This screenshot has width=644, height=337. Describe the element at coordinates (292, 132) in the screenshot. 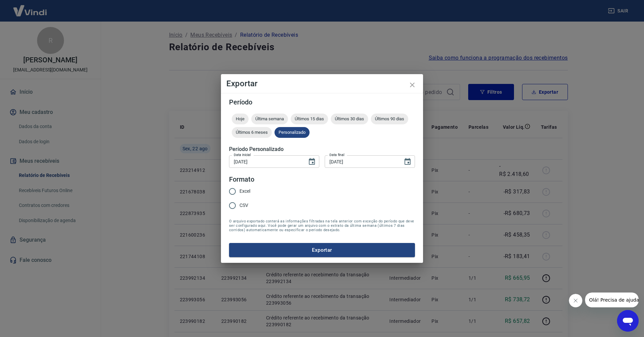

I see `div: Personalizado` at that location.